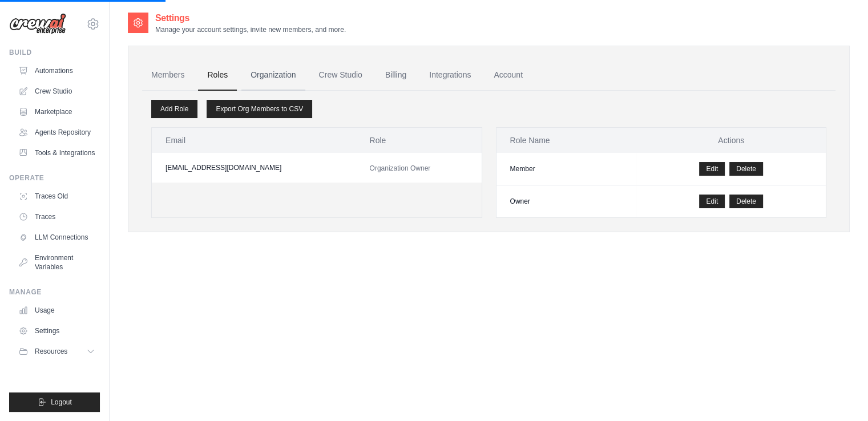 This screenshot has width=868, height=421. I want to click on a: Agents Repository, so click(56, 133).